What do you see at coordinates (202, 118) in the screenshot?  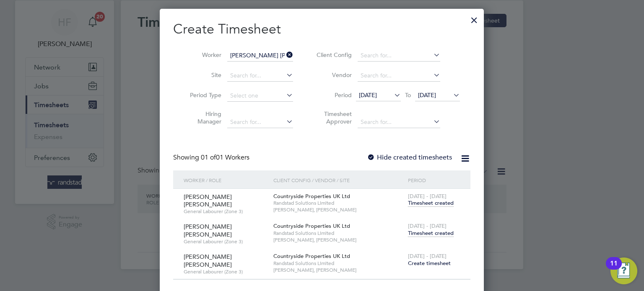 I see `label: Hiring Manager` at bounding box center [202, 118].